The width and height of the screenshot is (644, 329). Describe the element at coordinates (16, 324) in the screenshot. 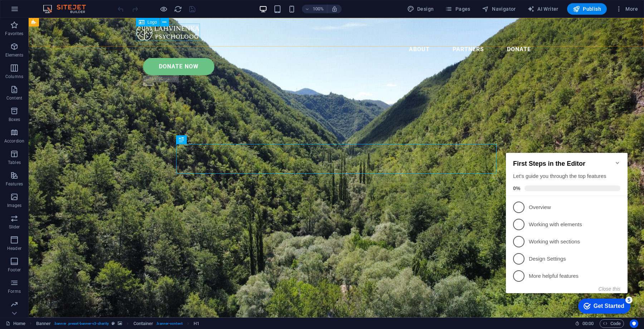

I see `a: Click to cancel selection. Double-click to open Pages` at that location.